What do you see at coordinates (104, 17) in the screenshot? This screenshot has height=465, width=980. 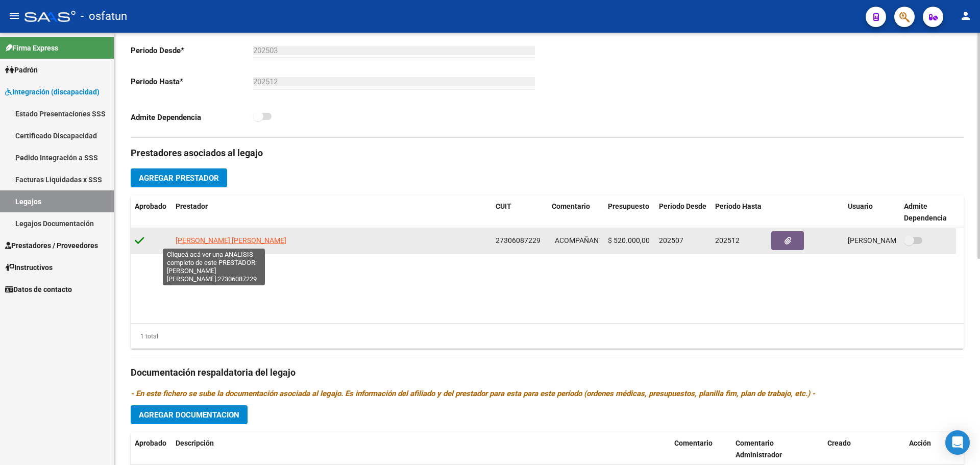 I see `span: - osfatun` at bounding box center [104, 17].